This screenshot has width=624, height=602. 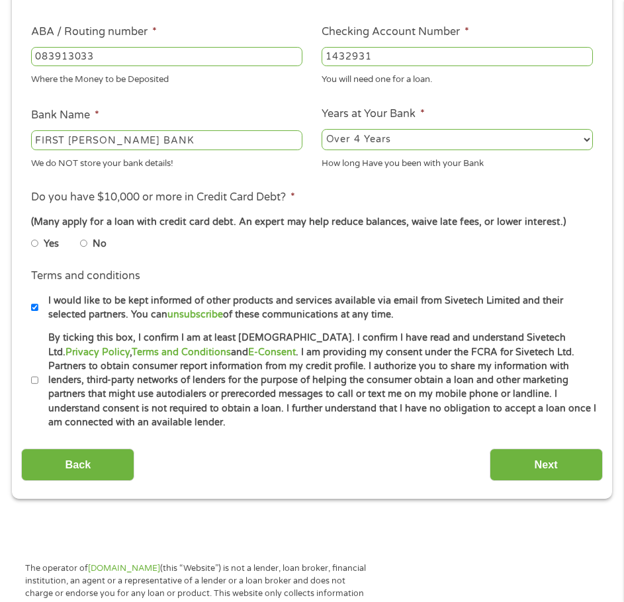 What do you see at coordinates (457, 161) in the screenshot?
I see `div: How long Have you been with your Bank` at bounding box center [457, 161].